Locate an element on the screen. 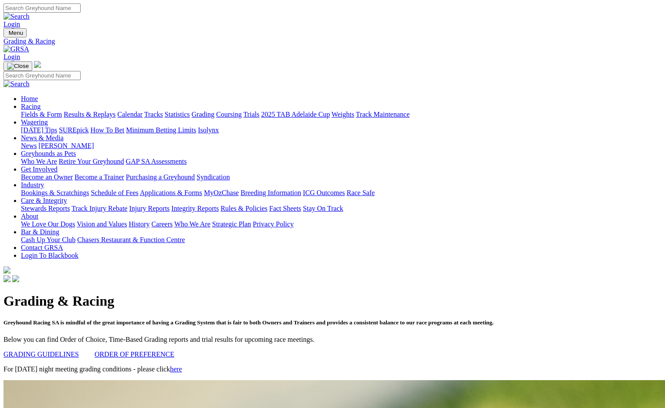  a: Privacy Policy is located at coordinates (273, 224).